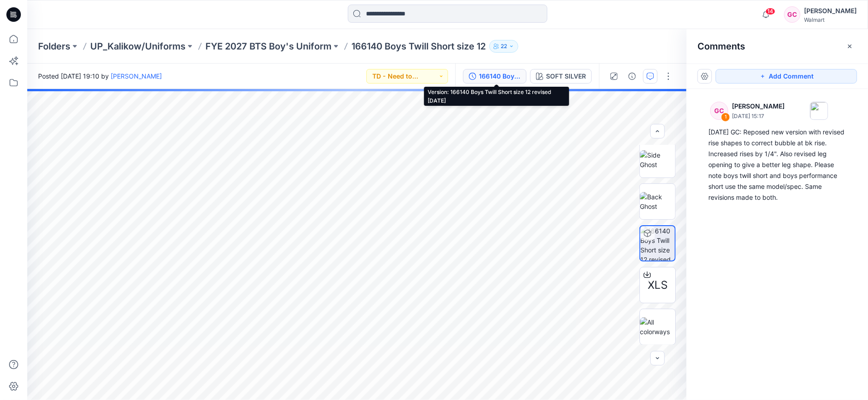 This screenshot has height=400, width=868. I want to click on a: Folders, so click(54, 47).